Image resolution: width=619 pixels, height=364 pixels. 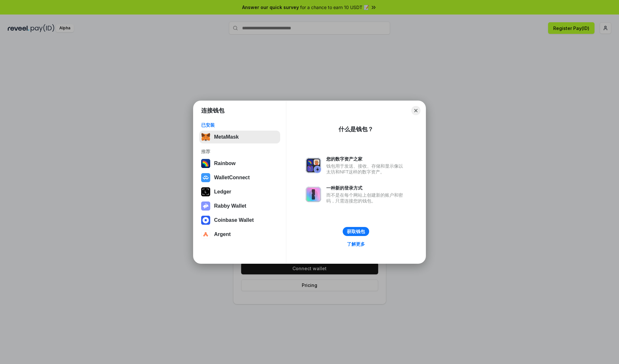 I want to click on div: Rabby Wallet, so click(x=230, y=206).